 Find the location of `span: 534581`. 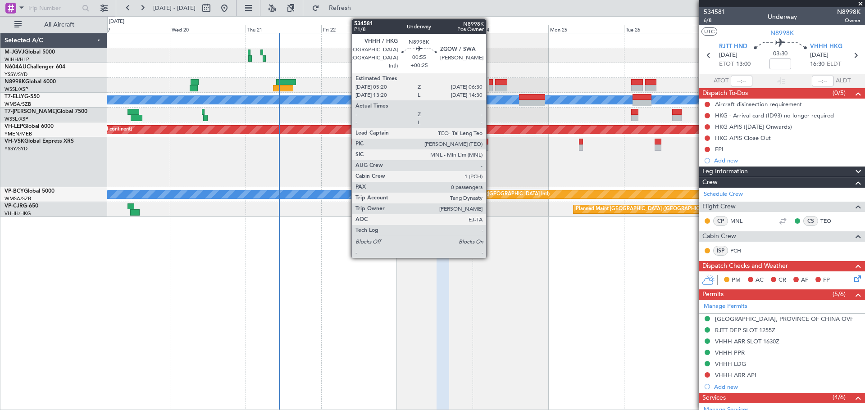

span: 534581 is located at coordinates (714, 12).